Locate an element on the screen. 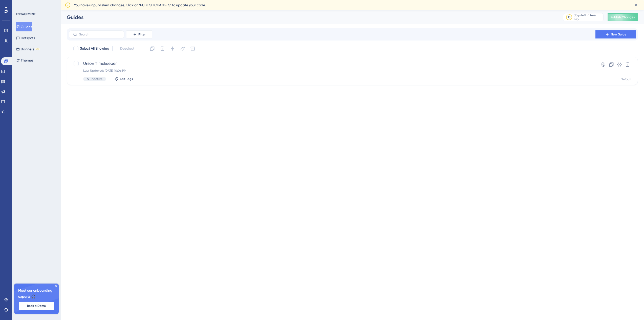 This screenshot has height=320, width=644. span: Edit Tags is located at coordinates (126, 79).